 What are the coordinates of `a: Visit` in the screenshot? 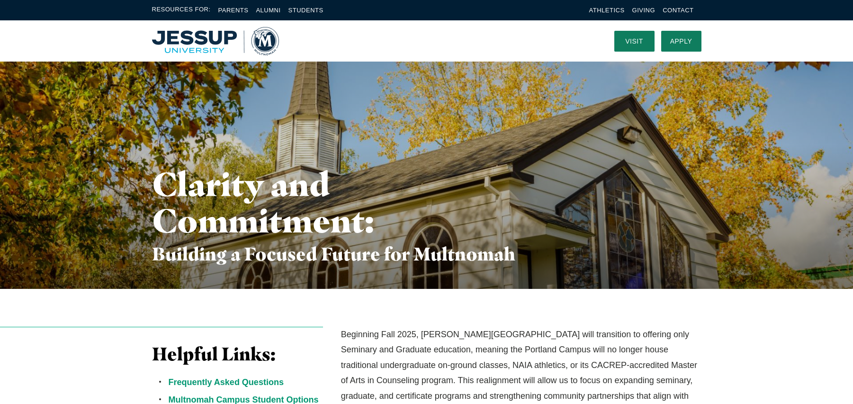 It's located at (634, 41).